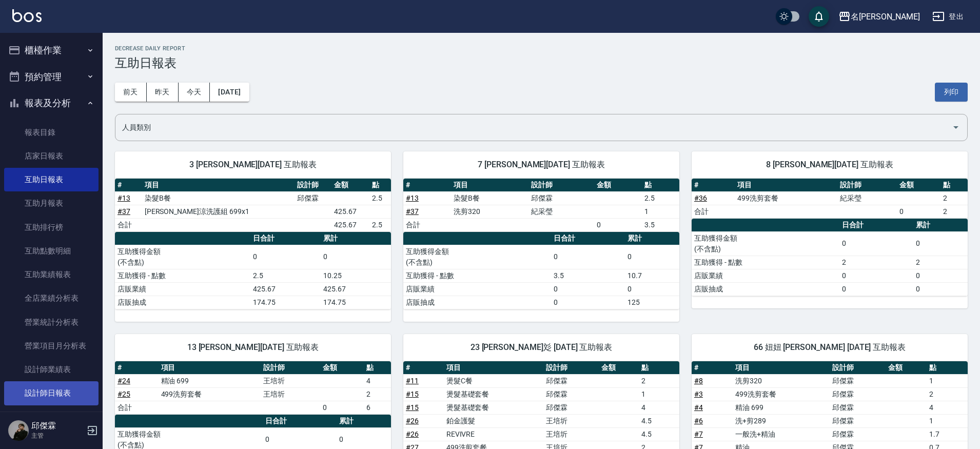 This screenshot has height=449, width=980. Describe the element at coordinates (377, 408) in the screenshot. I see `td: 6` at that location.